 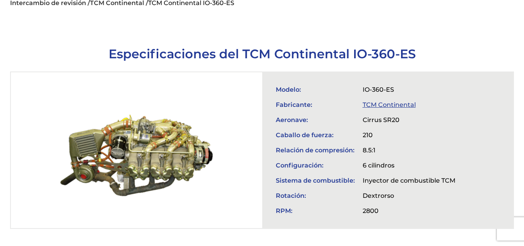 What do you see at coordinates (379, 165) in the screenshot?
I see `font: 6 cilindros` at bounding box center [379, 165].